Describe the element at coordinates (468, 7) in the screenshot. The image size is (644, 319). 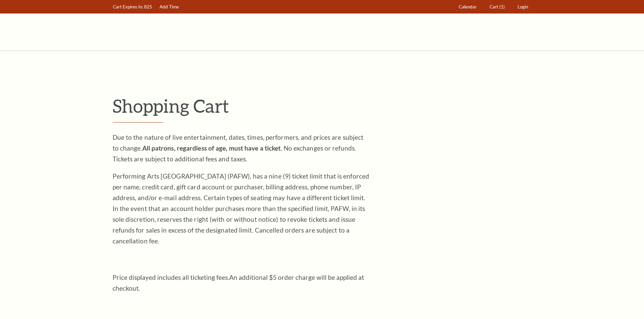
I see `span: Calendar` at that location.